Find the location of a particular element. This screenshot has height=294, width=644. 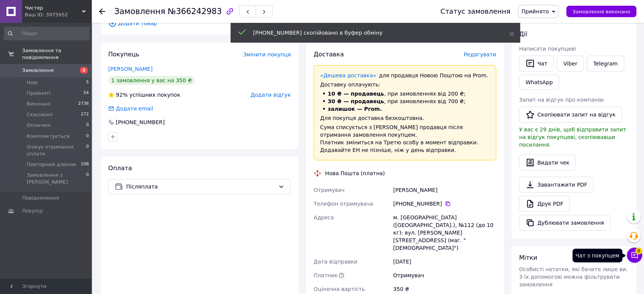

span: Дата відправки is located at coordinates (336, 262).